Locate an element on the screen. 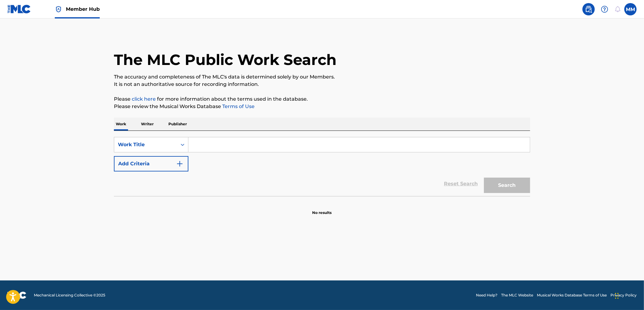 Image resolution: width=644 pixels, height=310 pixels. p: Publisher is located at coordinates (178, 124).